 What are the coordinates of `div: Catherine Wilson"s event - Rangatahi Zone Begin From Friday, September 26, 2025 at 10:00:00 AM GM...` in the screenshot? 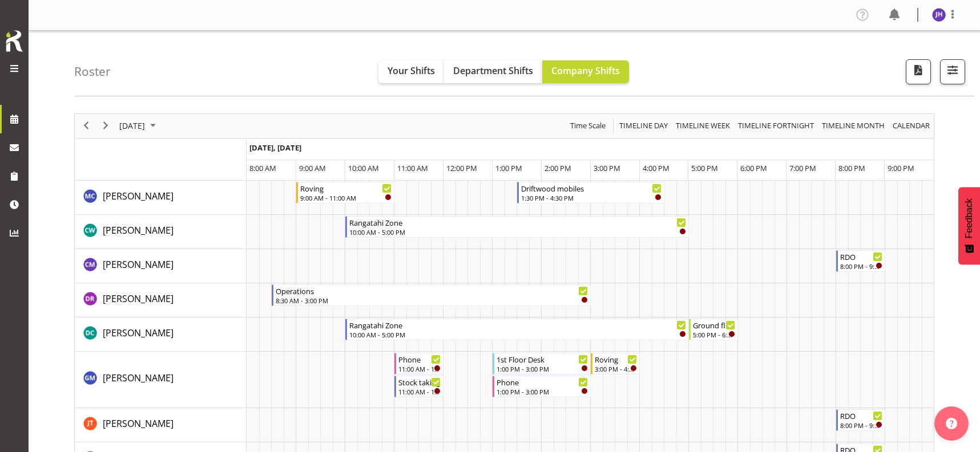 It's located at (517, 227).